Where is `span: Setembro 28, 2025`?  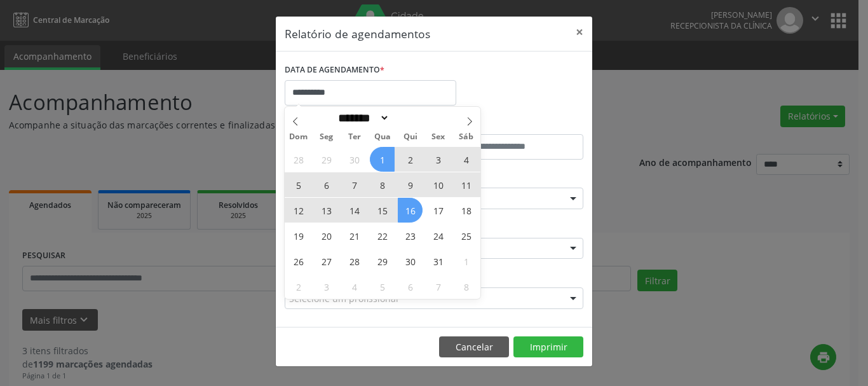
span: Setembro 28, 2025 is located at coordinates (298, 159).